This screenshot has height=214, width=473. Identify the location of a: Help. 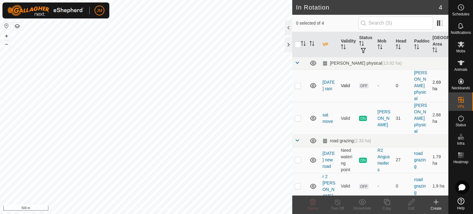
(460, 204).